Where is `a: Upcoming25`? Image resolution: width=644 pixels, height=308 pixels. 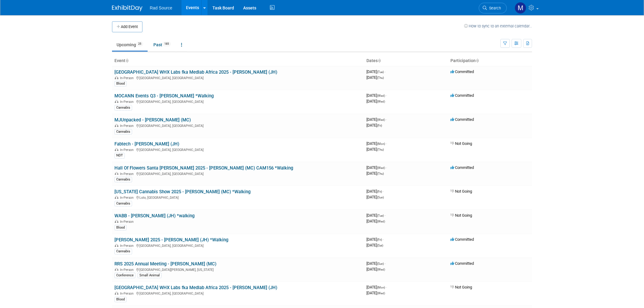
a: Upcoming25 is located at coordinates (130, 45).